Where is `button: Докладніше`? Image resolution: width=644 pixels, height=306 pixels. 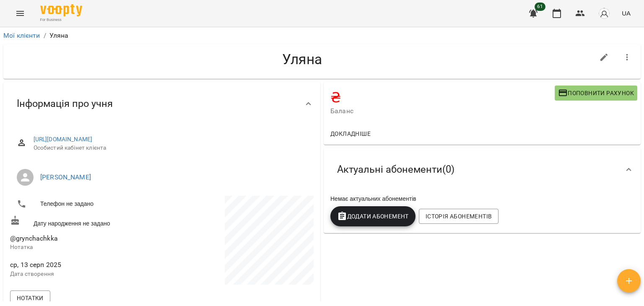 button: Докладніше is located at coordinates (351, 134).